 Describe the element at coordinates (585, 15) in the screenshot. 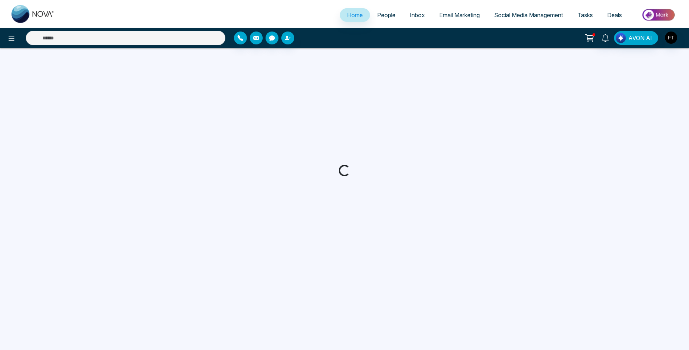

I see `span: Tasks` at that location.